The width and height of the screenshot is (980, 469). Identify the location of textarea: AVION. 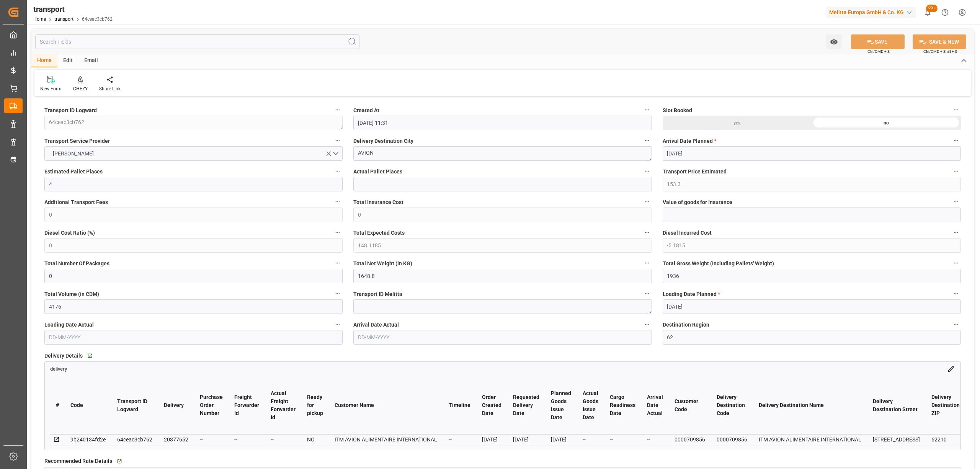
(503, 153).